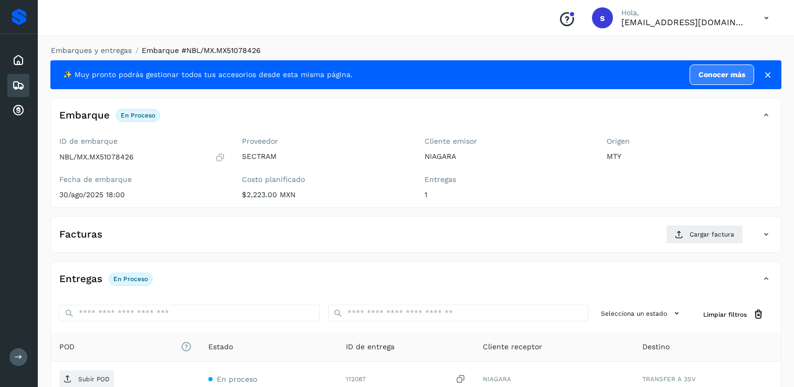 Image resolution: width=794 pixels, height=387 pixels. What do you see at coordinates (84, 115) in the screenshot?
I see `h4: Embarque` at bounding box center [84, 115].